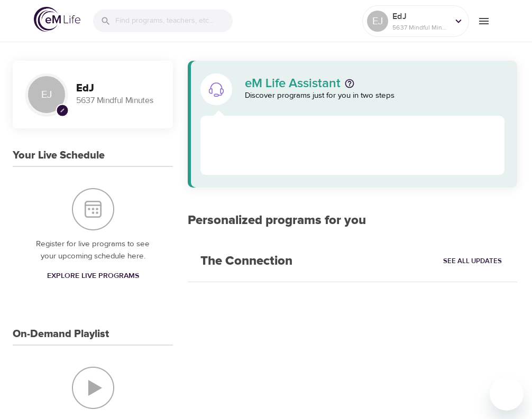 This screenshot has height=419, width=532. I want to click on span: See All Updates, so click(472, 261).